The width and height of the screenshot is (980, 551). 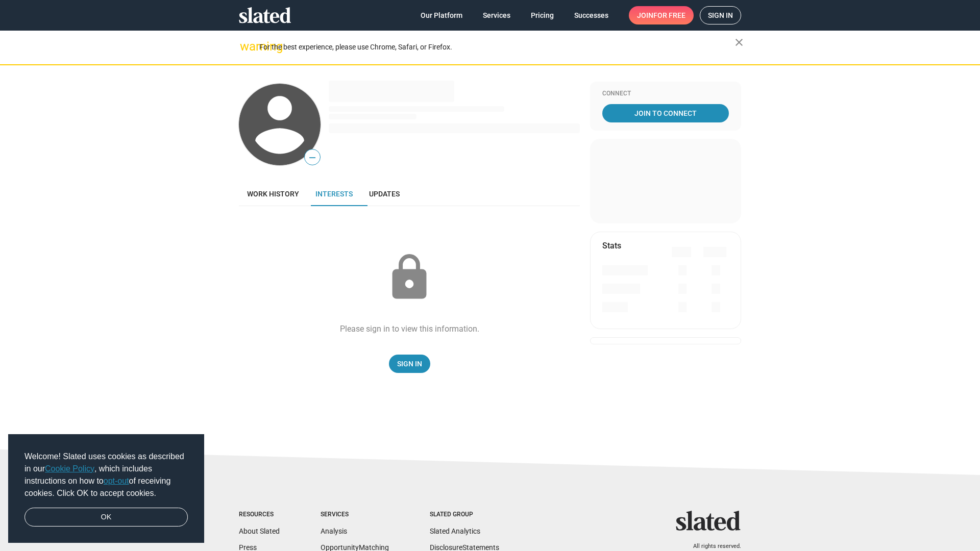 What do you see at coordinates (591, 15) in the screenshot?
I see `a: Successes` at bounding box center [591, 15].